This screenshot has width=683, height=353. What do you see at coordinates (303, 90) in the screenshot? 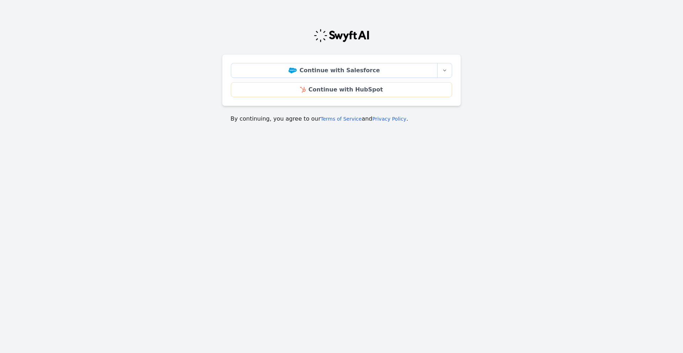
I see `img: HubSpot` at bounding box center [303, 90].